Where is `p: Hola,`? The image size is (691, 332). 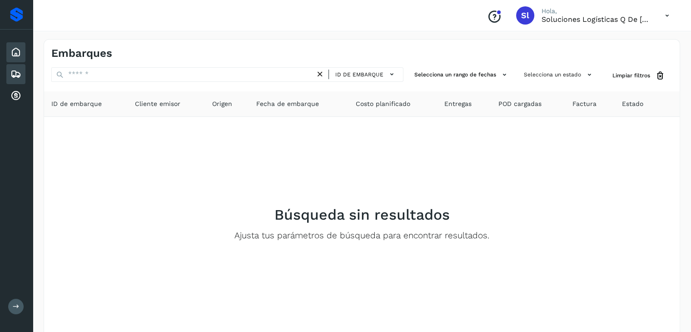 p: Hola, is located at coordinates (596, 11).